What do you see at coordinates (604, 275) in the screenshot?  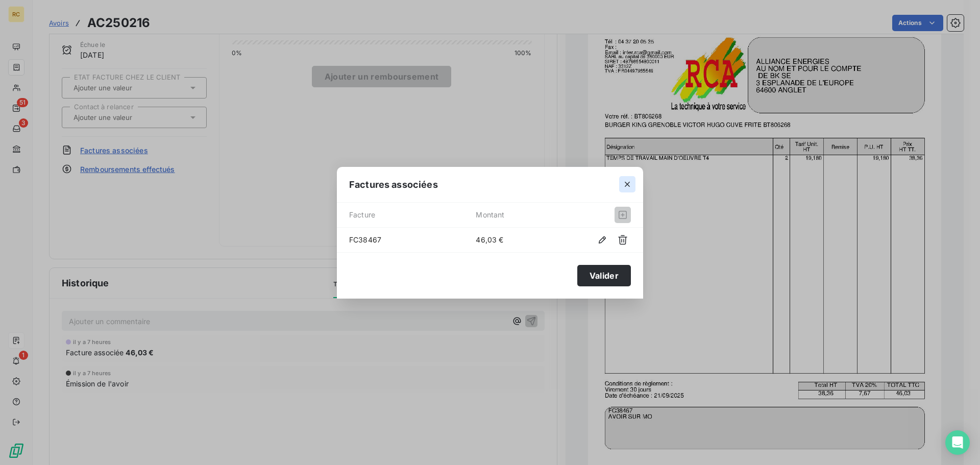 I see `button: Valider` at bounding box center [604, 275].